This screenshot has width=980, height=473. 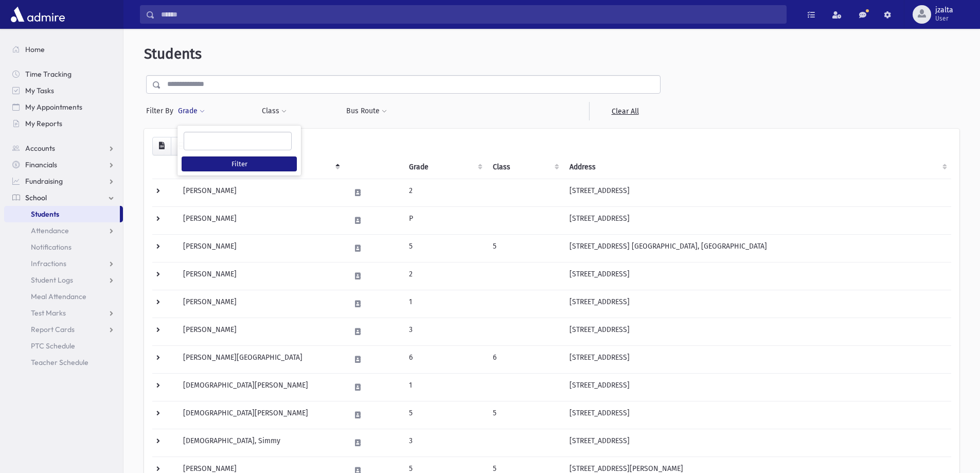 I want to click on a: Students, so click(x=62, y=214).